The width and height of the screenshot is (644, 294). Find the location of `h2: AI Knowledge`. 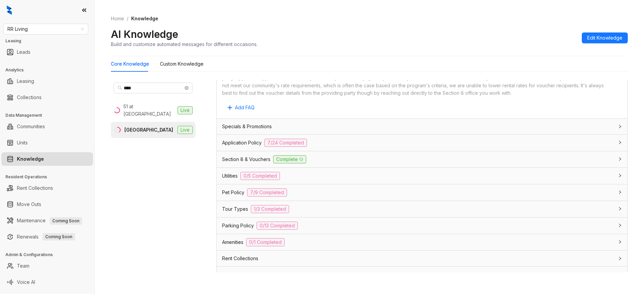

h2: AI Knowledge is located at coordinates (145, 34).